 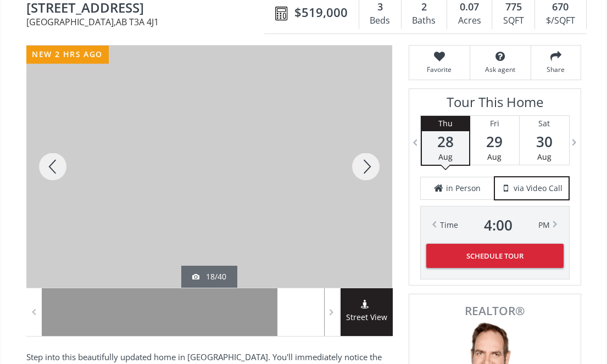 I want to click on span: 28, so click(x=445, y=142).